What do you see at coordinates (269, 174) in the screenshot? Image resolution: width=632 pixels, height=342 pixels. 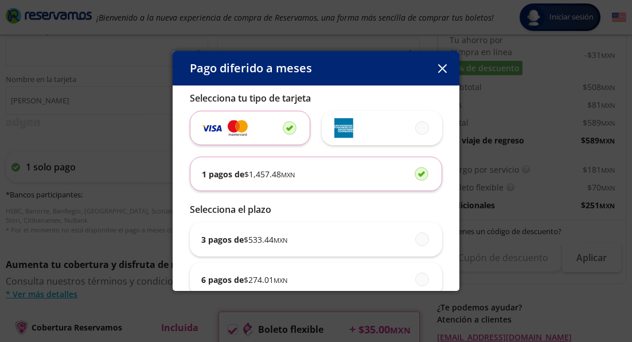 I see `span: $ 1,457.48` at bounding box center [269, 174].